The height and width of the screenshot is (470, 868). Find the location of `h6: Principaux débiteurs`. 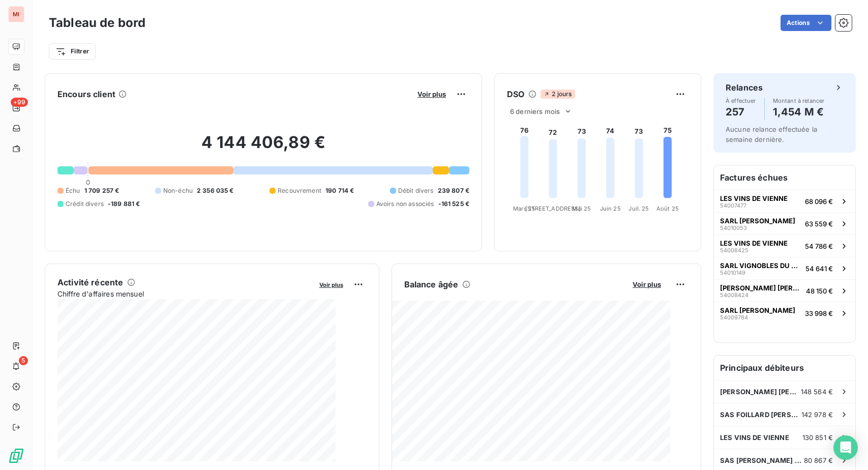

h6: Principaux débiteurs is located at coordinates (784, 367).